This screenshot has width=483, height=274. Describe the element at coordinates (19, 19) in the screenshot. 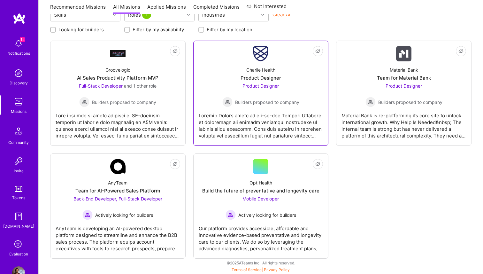

I see `img: logo` at that location.